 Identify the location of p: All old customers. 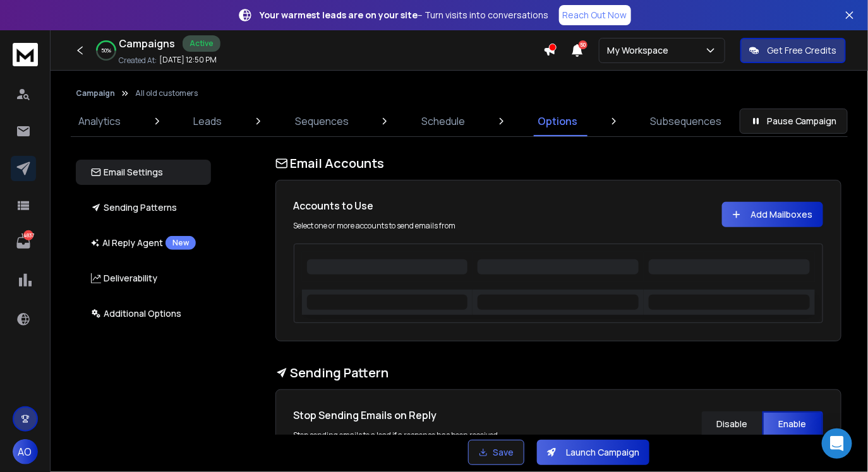
(166, 94).